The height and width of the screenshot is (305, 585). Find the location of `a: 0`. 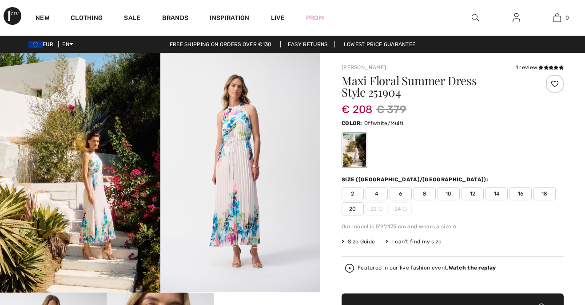

a: 0 is located at coordinates (557, 18).